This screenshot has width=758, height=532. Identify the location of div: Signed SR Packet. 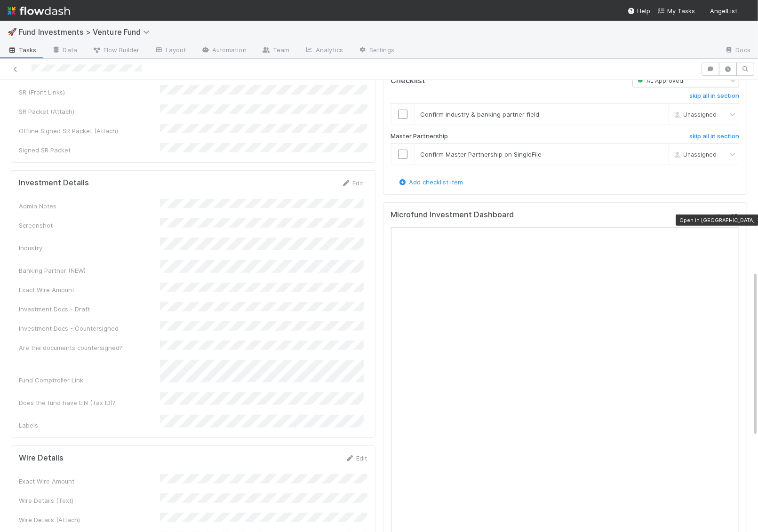
(90, 150).